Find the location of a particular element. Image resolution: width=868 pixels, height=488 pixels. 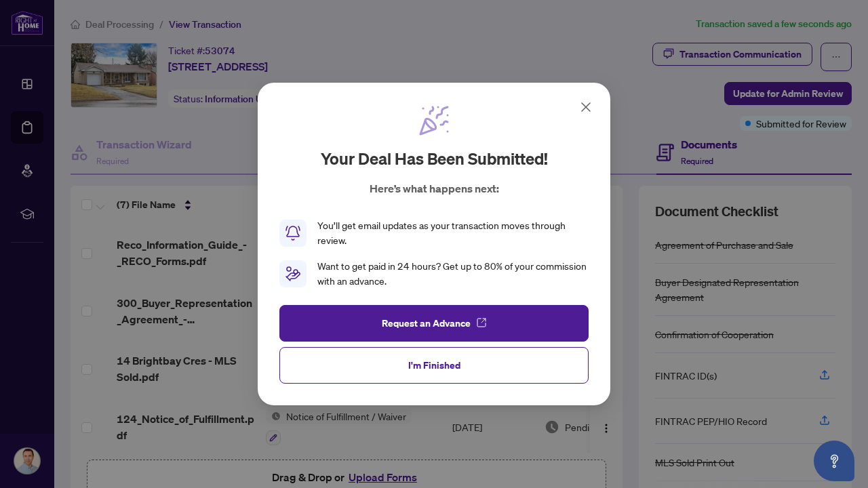

div: Want to get paid in 24 hours? Get up to 80% of your commission with an advance. is located at coordinates (453, 274).